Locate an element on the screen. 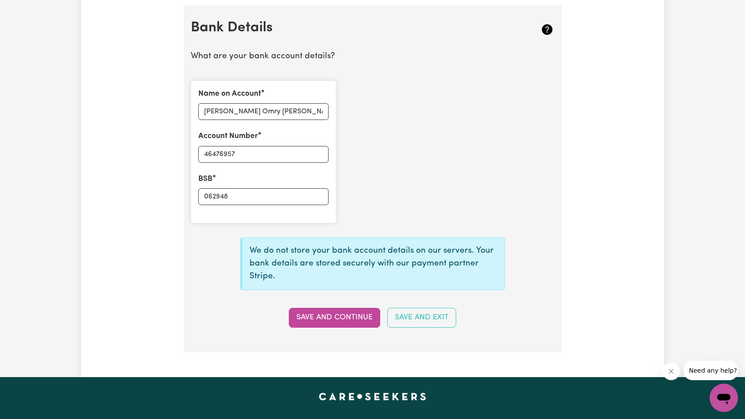 This screenshot has width=745, height=419. p: We do not store your bank account details on our servers. Your bank details are stored securely w... is located at coordinates (374, 264).